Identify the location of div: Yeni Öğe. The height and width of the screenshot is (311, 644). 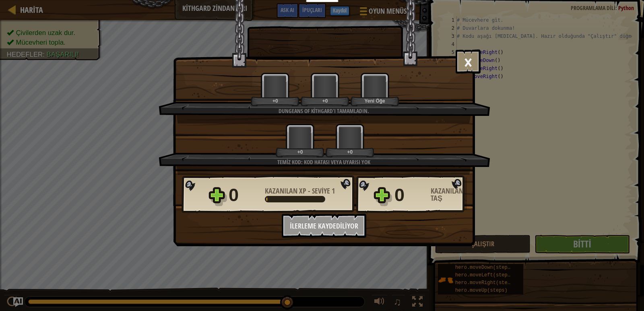
(375, 101).